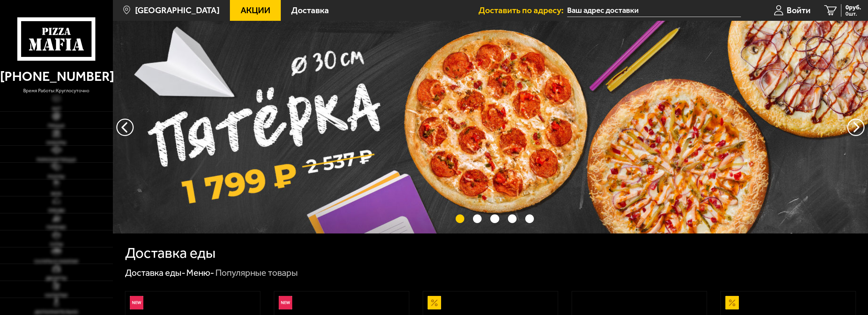 The height and width of the screenshot is (315, 868). I want to click on span: Доставить по адресу:, so click(523, 10).